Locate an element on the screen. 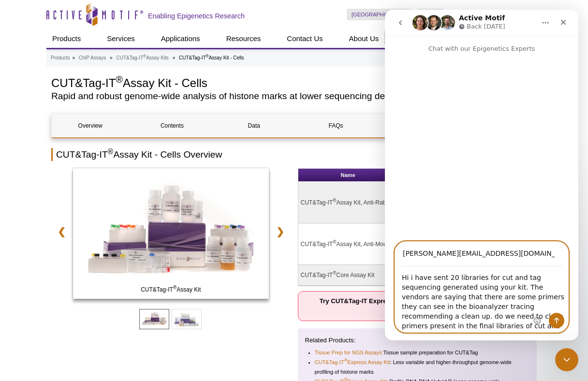 The width and height of the screenshot is (588, 381). button: go back is located at coordinates (16, 13).